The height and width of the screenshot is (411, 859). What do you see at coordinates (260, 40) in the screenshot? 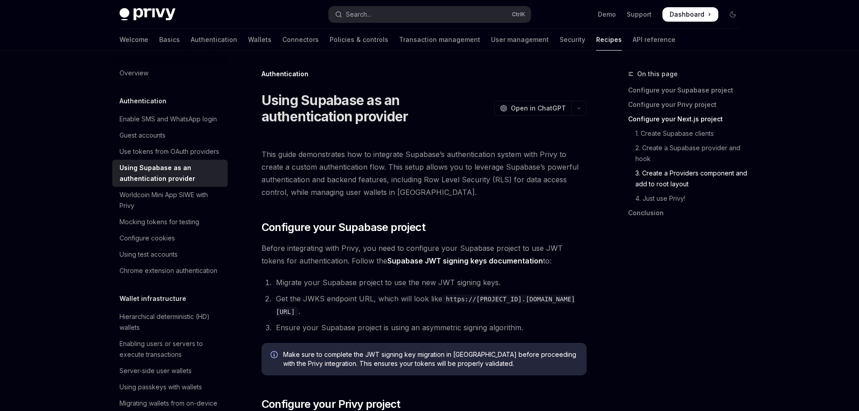
I see `a: Wallets` at bounding box center [260, 40].